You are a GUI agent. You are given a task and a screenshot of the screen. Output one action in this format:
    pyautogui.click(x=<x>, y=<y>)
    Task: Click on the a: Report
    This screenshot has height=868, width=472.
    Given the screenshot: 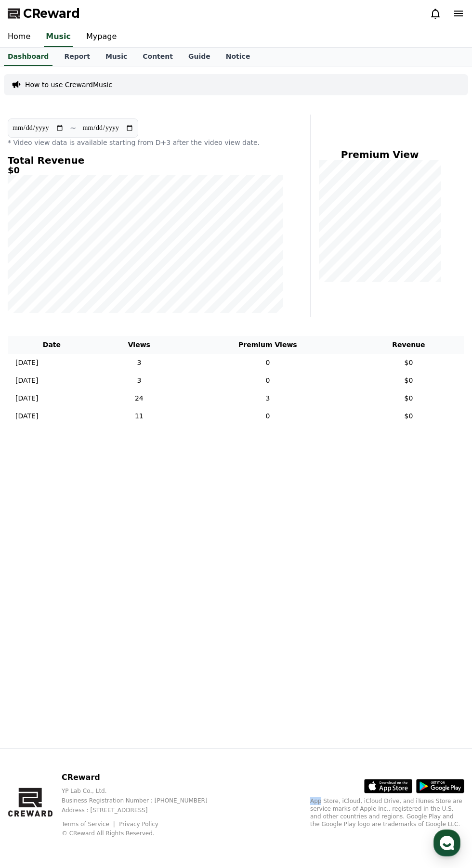 What is the action you would take?
    pyautogui.click(x=77, y=57)
    